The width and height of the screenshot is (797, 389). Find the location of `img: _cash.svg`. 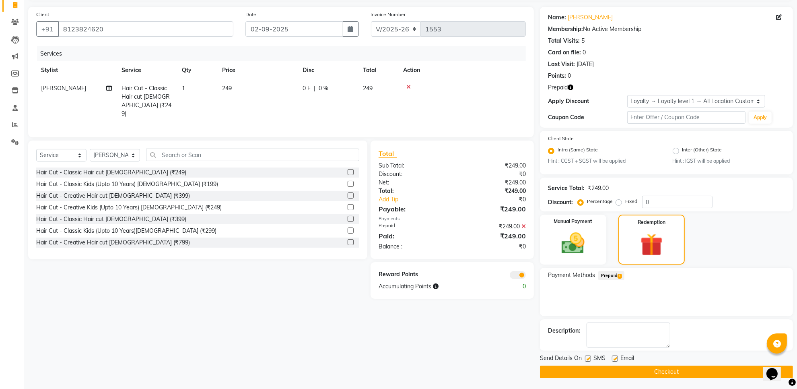

img: _cash.svg is located at coordinates (573, 243).